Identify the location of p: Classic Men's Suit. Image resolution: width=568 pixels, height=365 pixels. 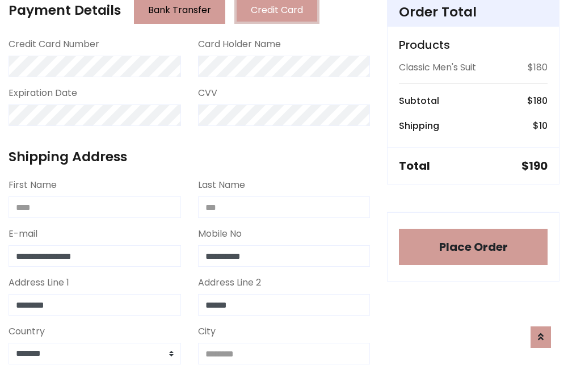
(437, 67).